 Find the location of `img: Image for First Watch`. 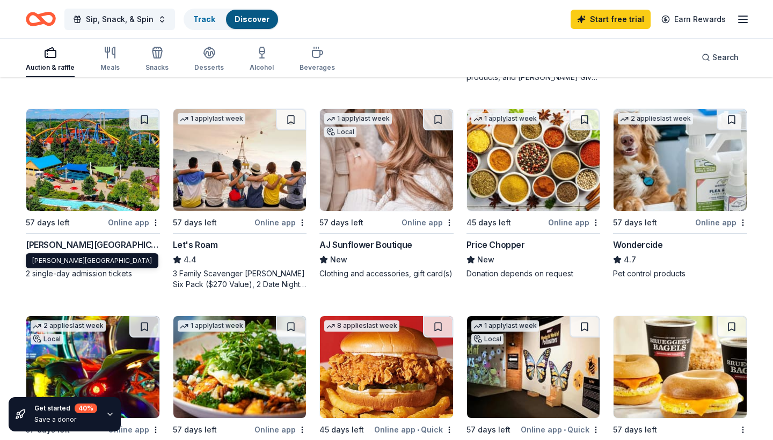

img: Image for First Watch is located at coordinates (240, 367).